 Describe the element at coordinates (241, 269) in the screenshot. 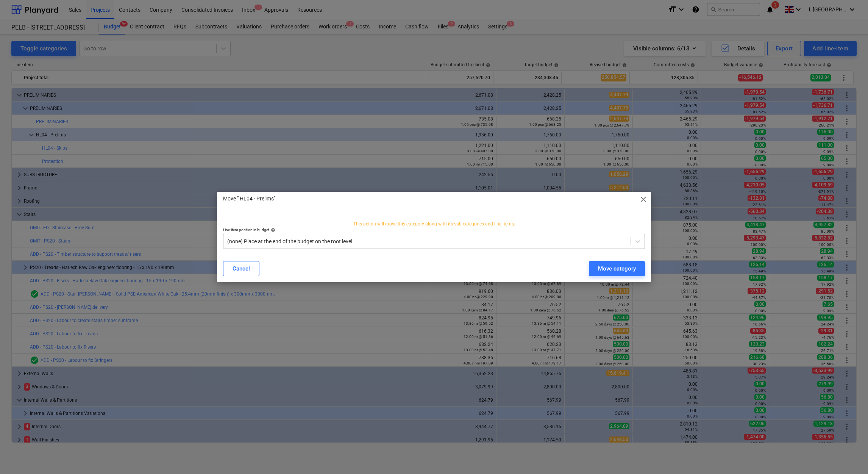

I see `div: Cancel` at that location.